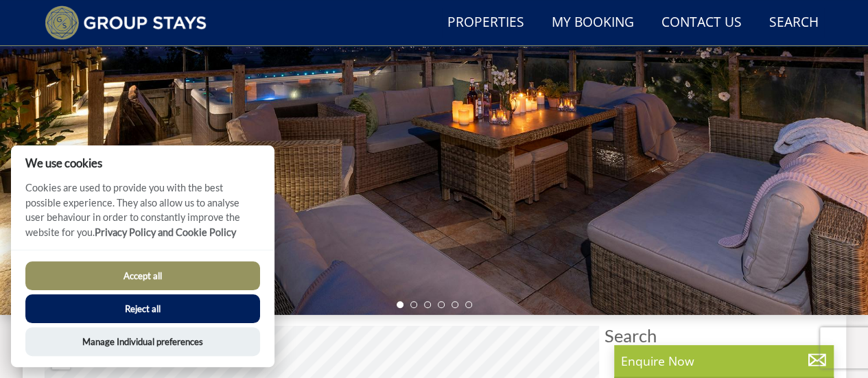 The image size is (868, 378). Describe the element at coordinates (794, 23) in the screenshot. I see `a: Search` at that location.